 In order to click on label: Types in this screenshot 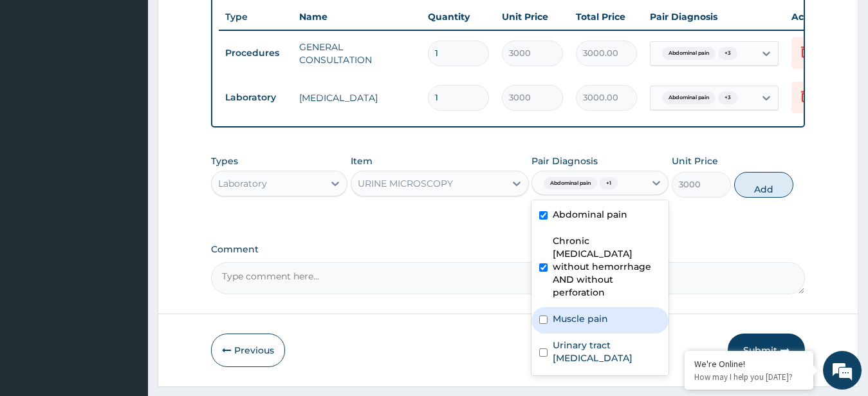, I will do `click(224, 161)`.